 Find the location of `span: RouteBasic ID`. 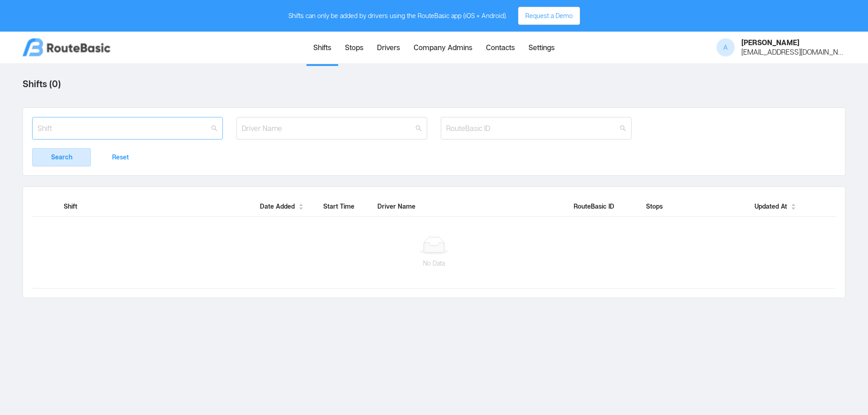

span: RouteBasic ID is located at coordinates (594, 206).